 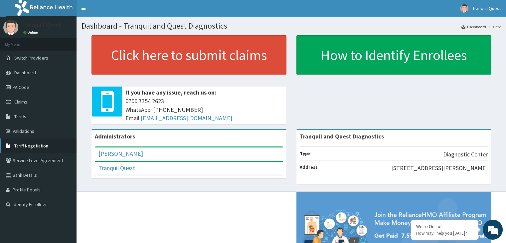 What do you see at coordinates (466, 154) in the screenshot?
I see `p: Diagnostic Center` at bounding box center [466, 154].